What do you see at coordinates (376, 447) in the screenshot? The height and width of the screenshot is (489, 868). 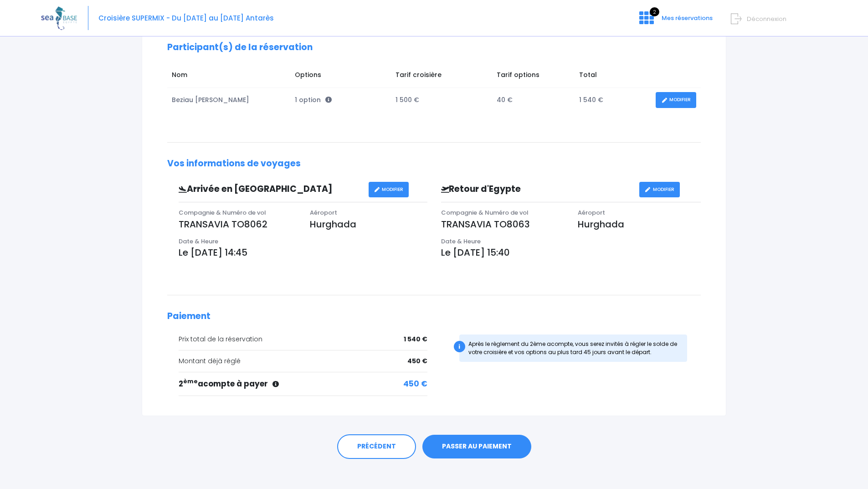 I see `a: PRÉCÉDENT` at bounding box center [376, 447].